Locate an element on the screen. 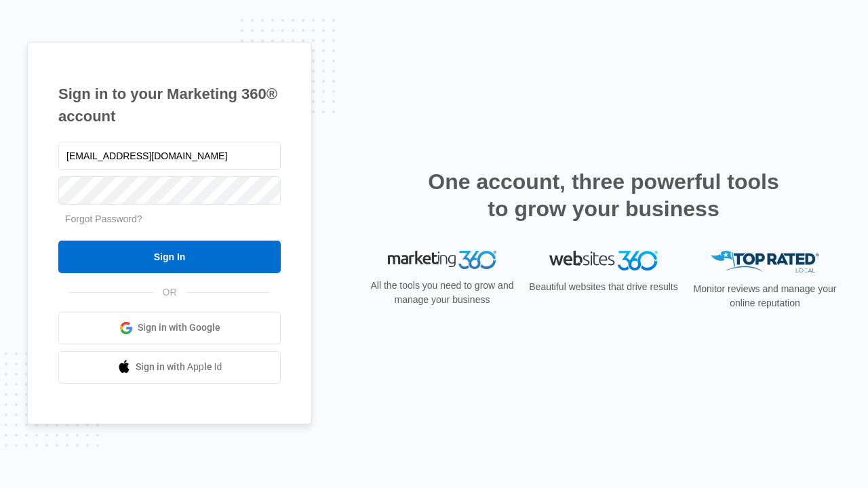 The height and width of the screenshot is (488, 868). a: Sign in with Apple Id is located at coordinates (169, 367).